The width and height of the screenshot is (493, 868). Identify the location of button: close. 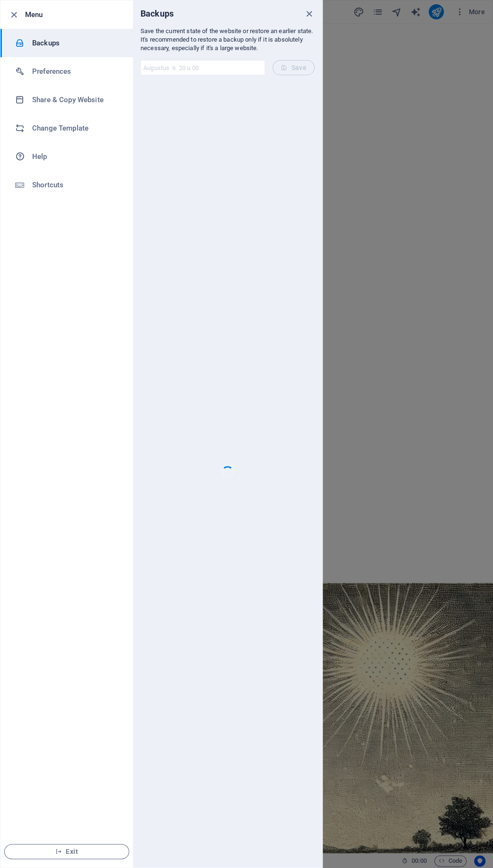
(309, 14).